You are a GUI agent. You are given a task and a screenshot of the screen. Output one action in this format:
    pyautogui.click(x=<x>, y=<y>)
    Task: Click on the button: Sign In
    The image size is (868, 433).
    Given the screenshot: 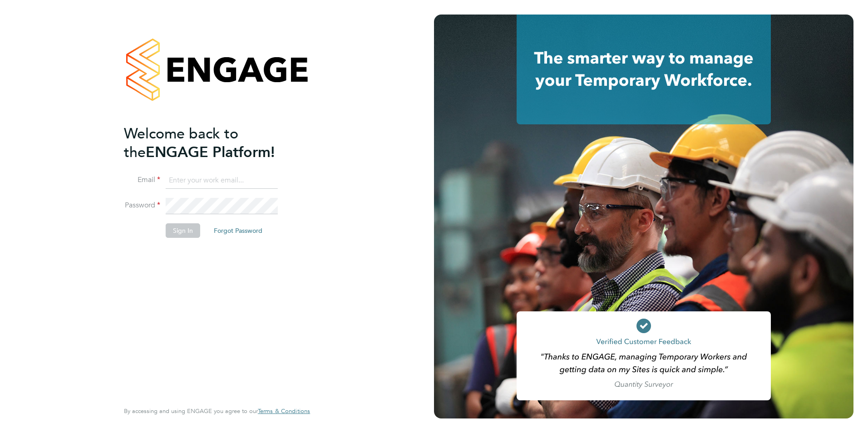 What is the action you would take?
    pyautogui.click(x=183, y=230)
    